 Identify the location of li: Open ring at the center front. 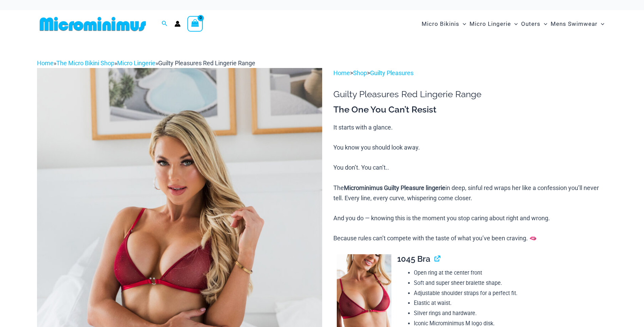
(510, 273).